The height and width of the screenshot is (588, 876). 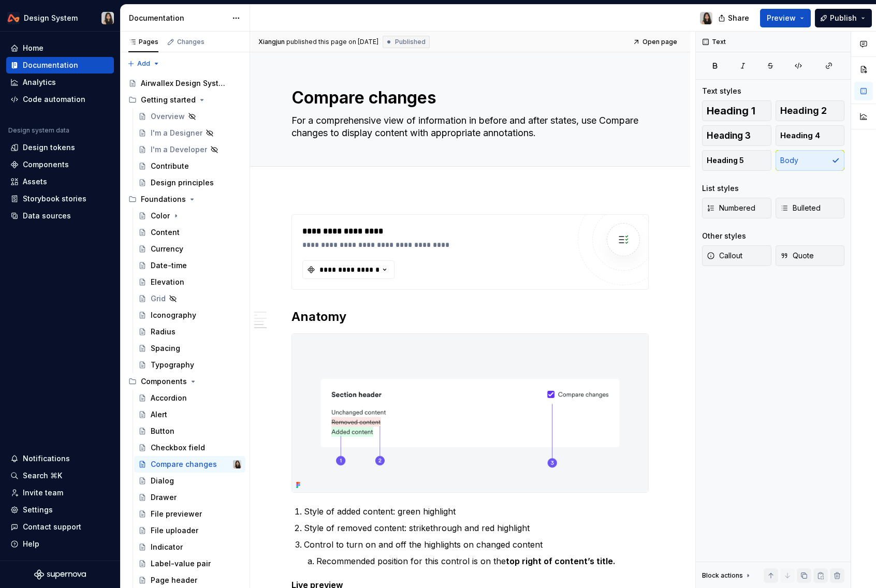 What do you see at coordinates (169, 266) in the screenshot?
I see `div: Date-time` at bounding box center [169, 266].